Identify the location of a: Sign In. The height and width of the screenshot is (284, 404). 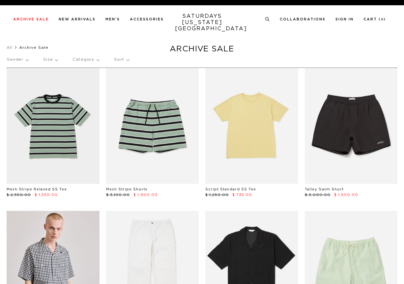
(345, 19).